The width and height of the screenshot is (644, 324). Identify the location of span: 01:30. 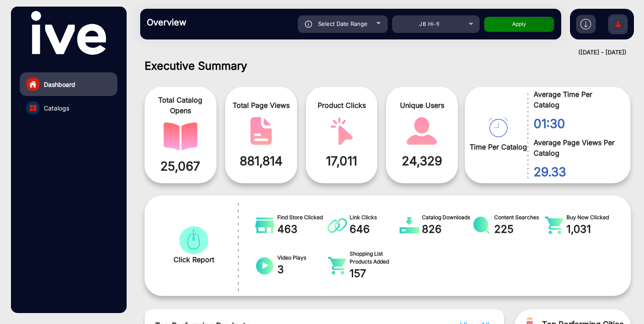
(575, 123).